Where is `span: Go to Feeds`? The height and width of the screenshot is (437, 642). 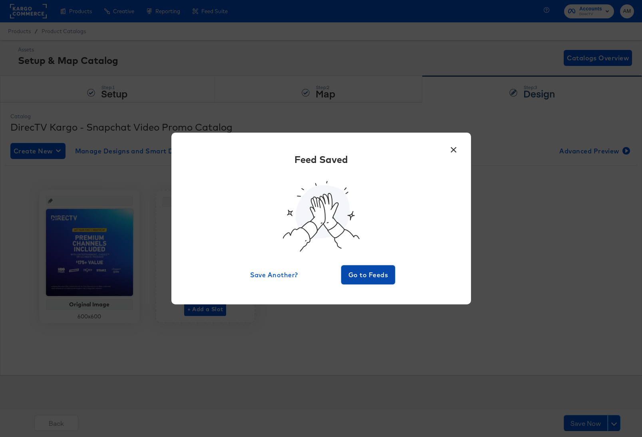
span: Go to Feeds is located at coordinates (368, 275).